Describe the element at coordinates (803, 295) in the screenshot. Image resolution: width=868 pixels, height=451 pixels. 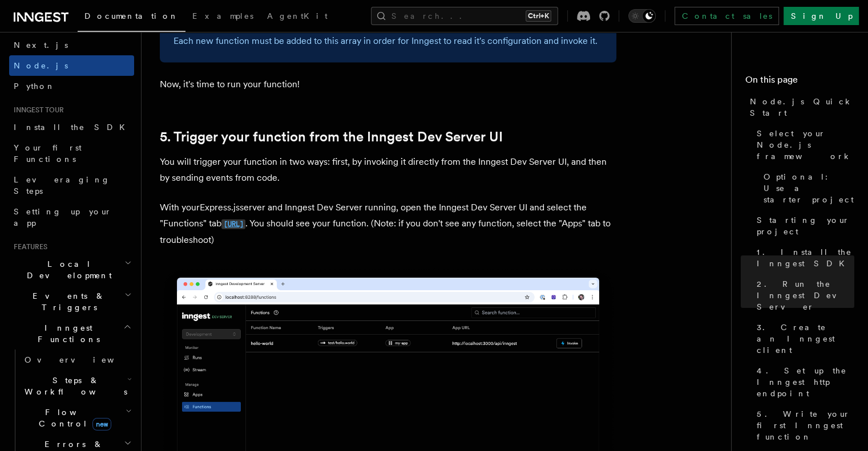
I see `a: 2. Run the Inngest Dev Server` at that location.